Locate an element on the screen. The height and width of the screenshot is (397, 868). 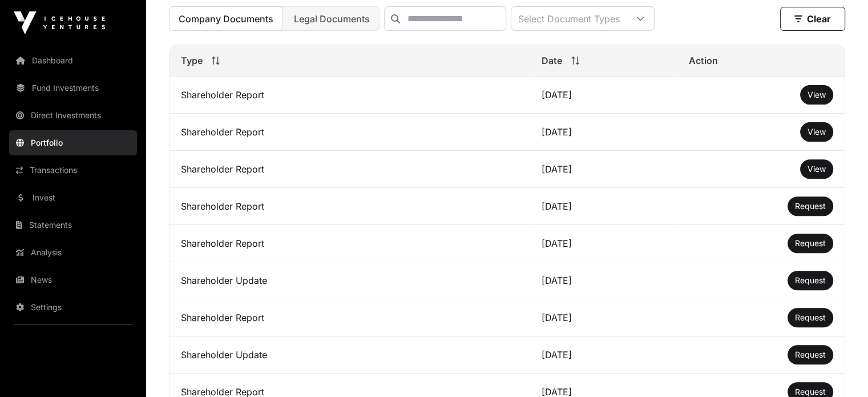
button: Legal Documents is located at coordinates (332, 18).